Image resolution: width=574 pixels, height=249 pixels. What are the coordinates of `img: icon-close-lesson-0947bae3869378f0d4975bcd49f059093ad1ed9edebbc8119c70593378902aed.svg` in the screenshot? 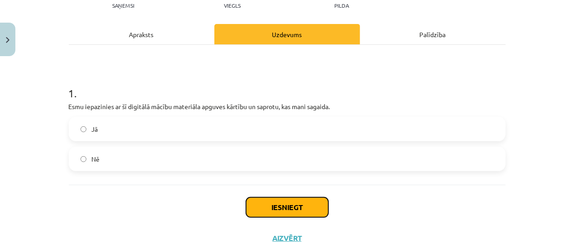 It's located at (8, 40).